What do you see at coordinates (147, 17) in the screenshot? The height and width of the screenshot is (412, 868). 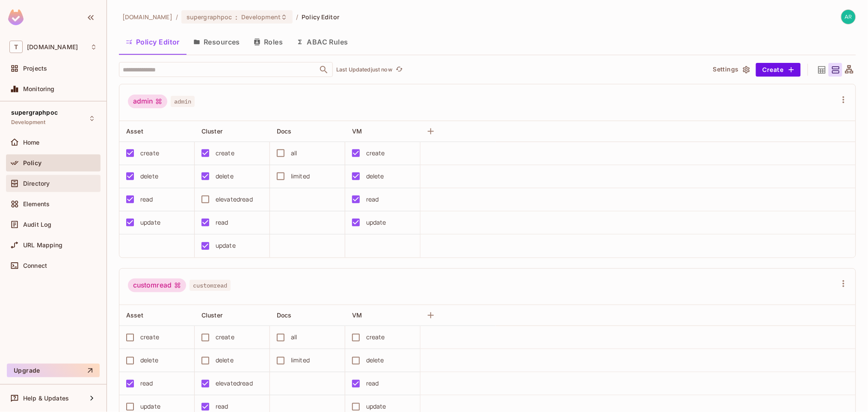 I see `span: the active workspace` at bounding box center [147, 17].